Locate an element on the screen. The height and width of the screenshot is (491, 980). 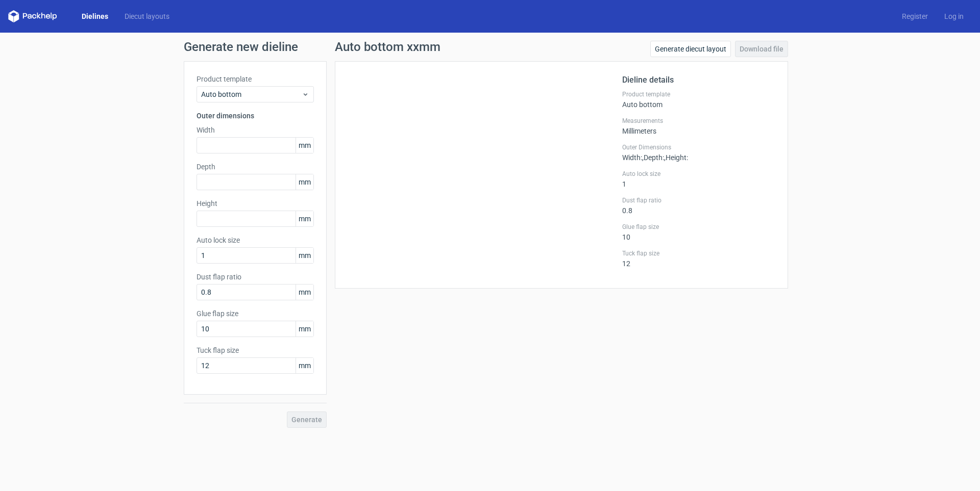
div: Millimeters is located at coordinates (699, 126).